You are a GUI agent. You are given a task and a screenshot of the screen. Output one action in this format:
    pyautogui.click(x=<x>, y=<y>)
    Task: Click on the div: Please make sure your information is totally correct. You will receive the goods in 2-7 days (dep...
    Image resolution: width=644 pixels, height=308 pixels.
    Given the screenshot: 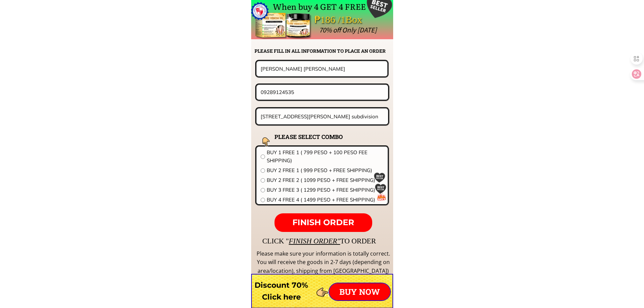 What is the action you would take?
    pyautogui.click(x=323, y=262)
    